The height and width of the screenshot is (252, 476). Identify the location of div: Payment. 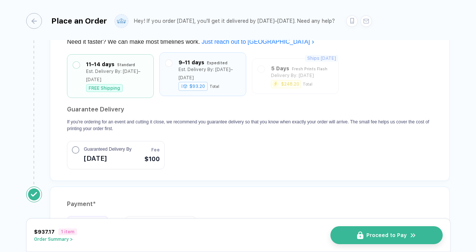
(250, 204).